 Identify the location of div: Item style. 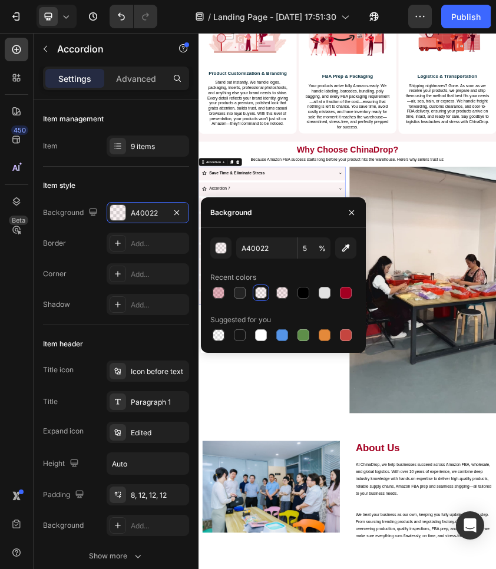
(59, 185).